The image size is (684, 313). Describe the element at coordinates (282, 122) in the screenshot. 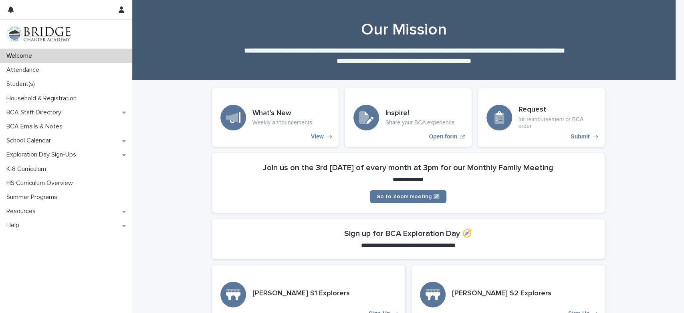

I see `p: Weekly announcements` at that location.